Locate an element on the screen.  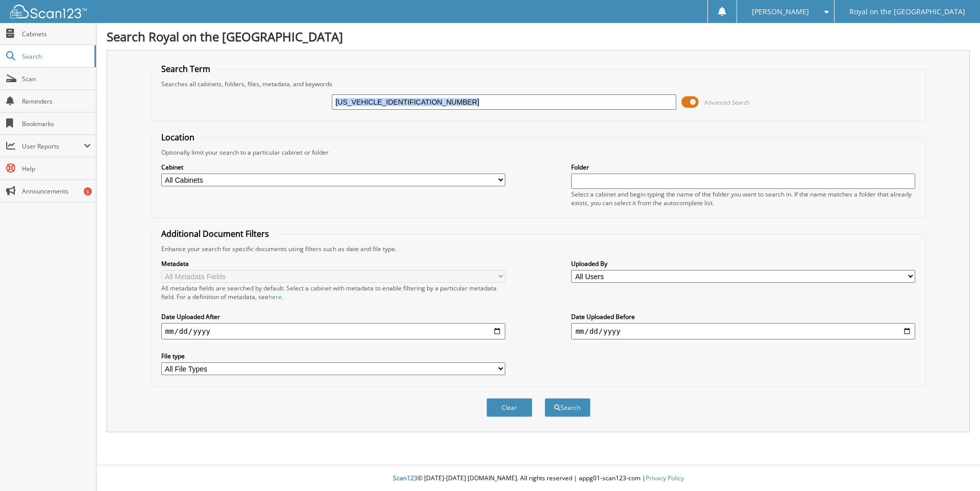
div: 6 is located at coordinates (88, 191).